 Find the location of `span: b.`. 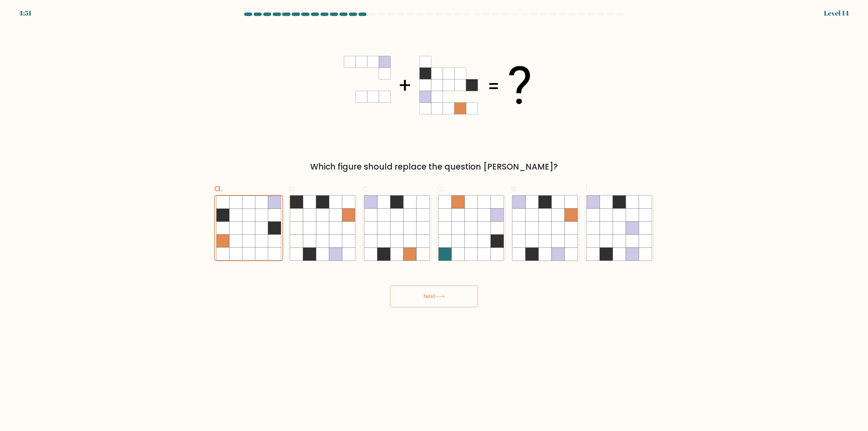

span: b. is located at coordinates (292, 188).